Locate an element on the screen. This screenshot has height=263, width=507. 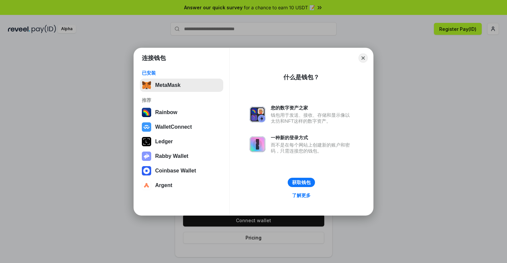
button: 获取钱包 is located at coordinates (301, 183).